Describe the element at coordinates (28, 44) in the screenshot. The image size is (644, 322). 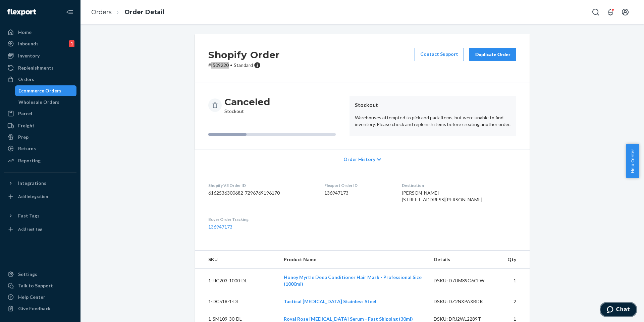
I see `div: Inbounds` at that location.